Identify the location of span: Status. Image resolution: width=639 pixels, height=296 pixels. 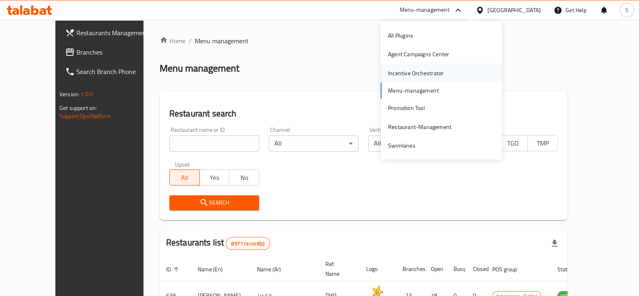
(570, 269).